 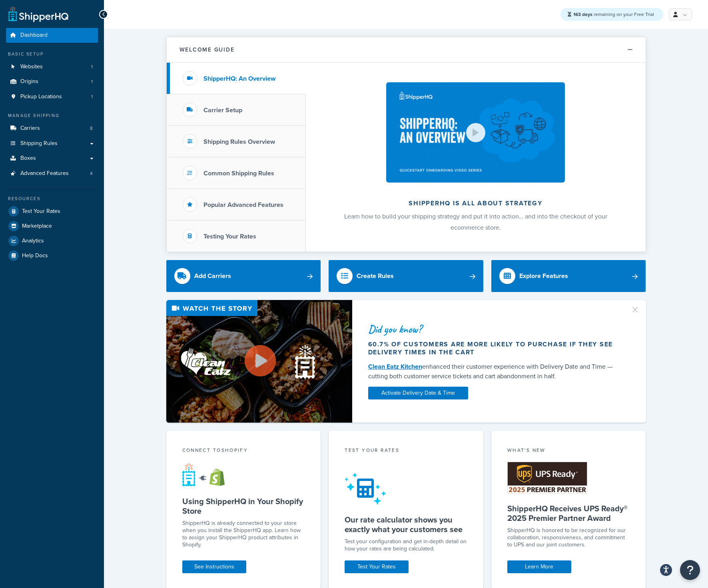 What do you see at coordinates (405, 525) in the screenshot?
I see `h5: Our rate calculator shows you exactly what your customers see` at bounding box center [405, 525].